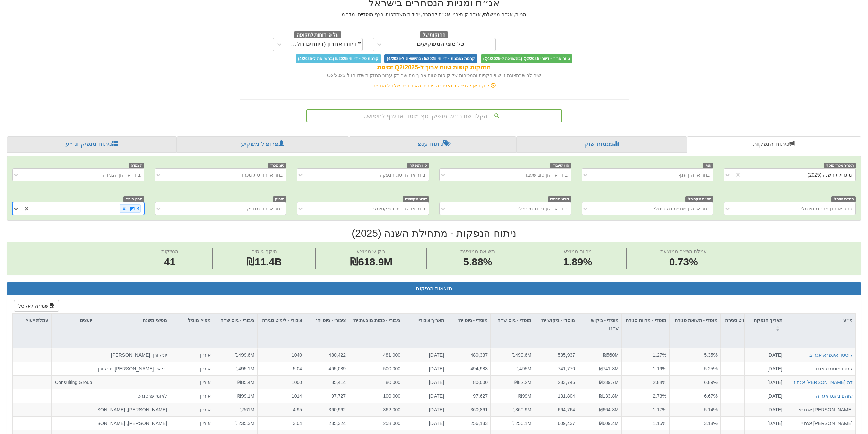  I want to click on div: 97,627, so click(469, 396).